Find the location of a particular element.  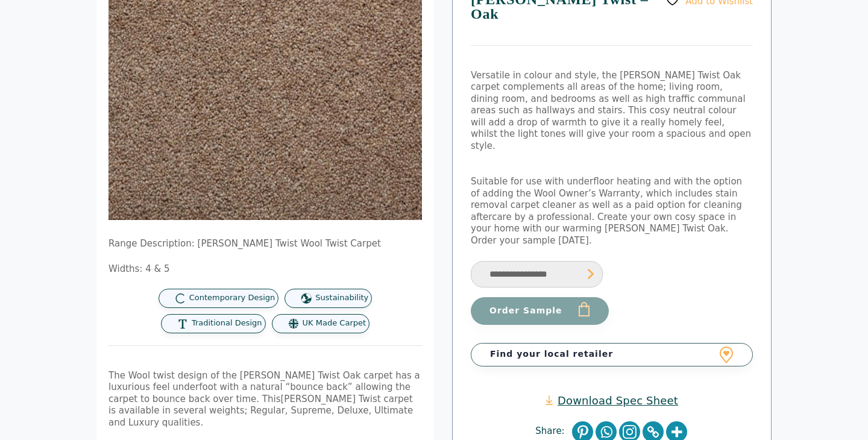

a: Download Spec Sheet is located at coordinates (612, 400).